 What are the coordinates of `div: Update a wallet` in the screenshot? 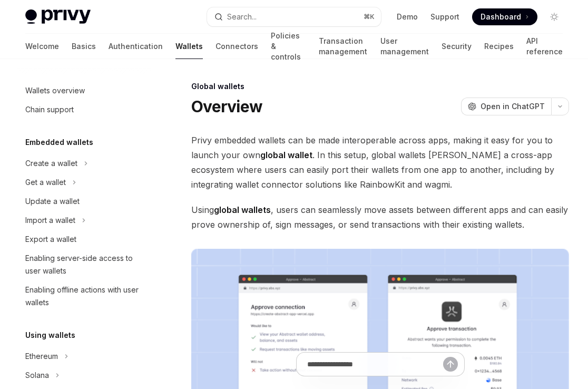 It's located at (52, 201).